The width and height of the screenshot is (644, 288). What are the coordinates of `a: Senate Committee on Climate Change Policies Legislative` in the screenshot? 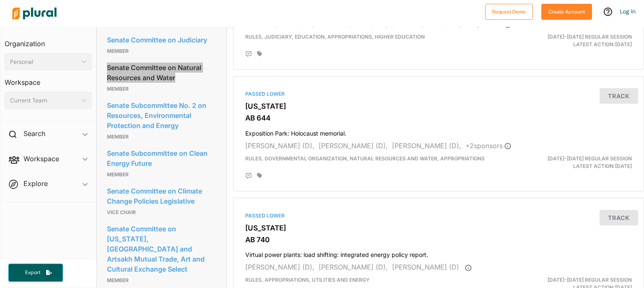 It's located at (162, 196).